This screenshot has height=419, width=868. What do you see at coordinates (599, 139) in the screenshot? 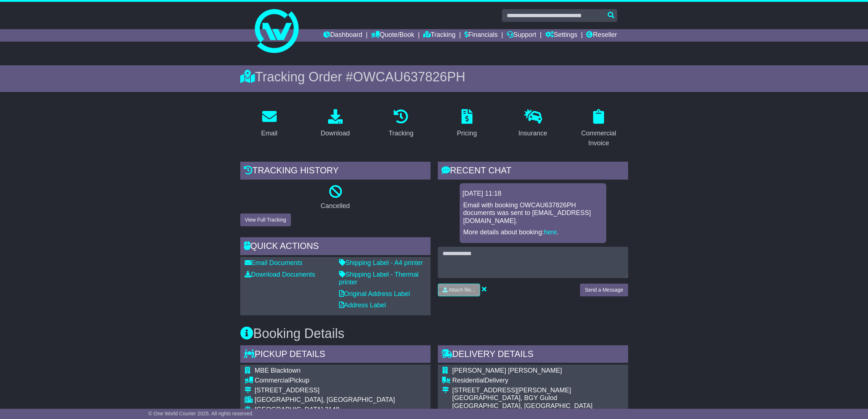
I see `div: Commercial Invoice` at bounding box center [599, 139].